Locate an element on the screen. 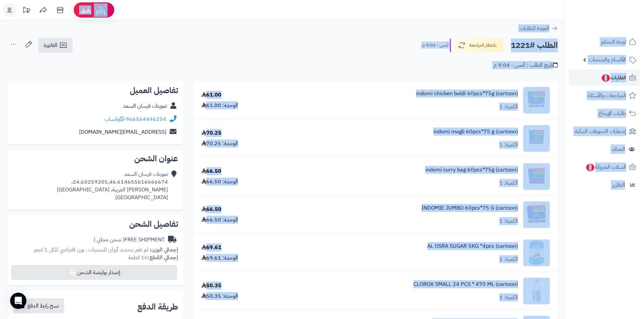 The height and width of the screenshot is (319, 644). a: الطلبات1 is located at coordinates (605, 77).